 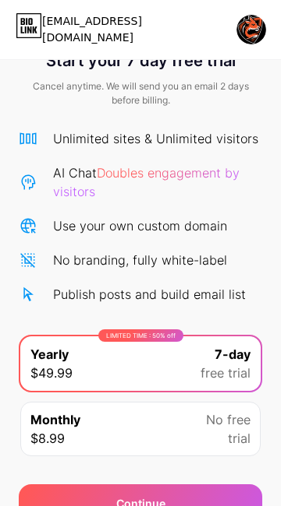 What do you see at coordinates (146, 182) in the screenshot?
I see `span: Doubles engagement by visitors` at bounding box center [146, 182].